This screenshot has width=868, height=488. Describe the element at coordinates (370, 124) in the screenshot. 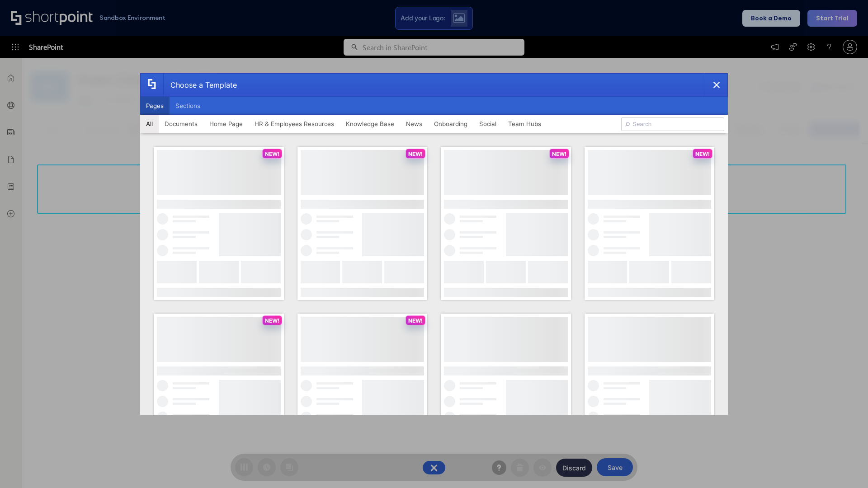

I see `button: Knowledge Base` at that location.